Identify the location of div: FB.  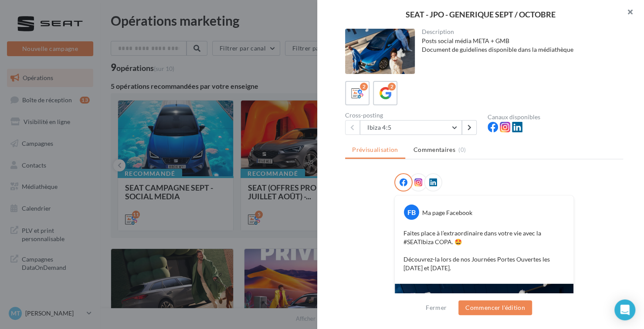
(412, 212).